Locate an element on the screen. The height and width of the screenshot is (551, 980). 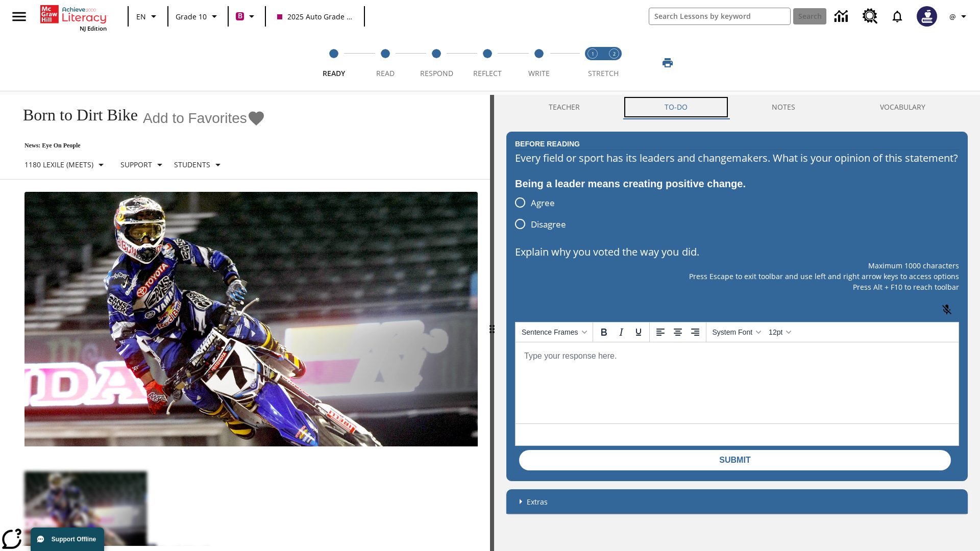
p: Press Alt + F10 to reach toolbar is located at coordinates (737, 287).